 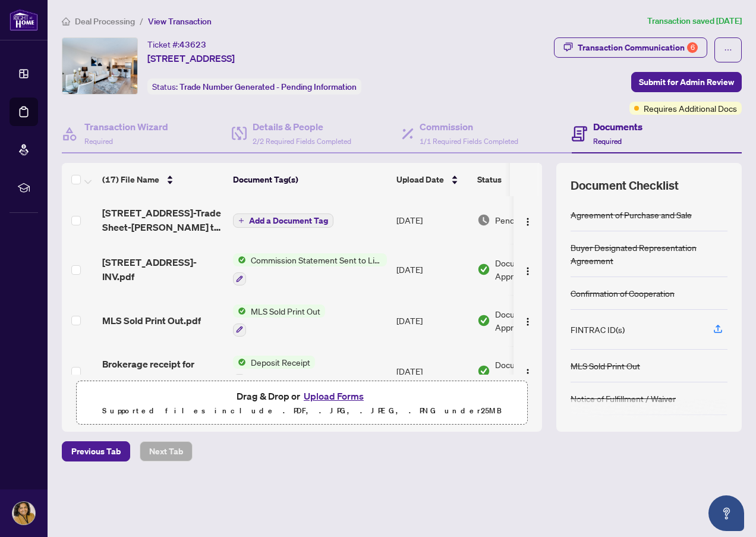 What do you see at coordinates (176, 44) in the screenshot?
I see `div: Ticket #:` at bounding box center [176, 44].